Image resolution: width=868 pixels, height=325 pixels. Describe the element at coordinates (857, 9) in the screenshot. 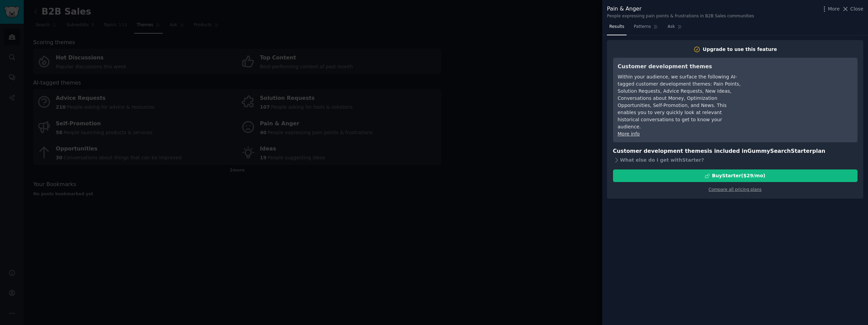

I see `span: Close` at that location.